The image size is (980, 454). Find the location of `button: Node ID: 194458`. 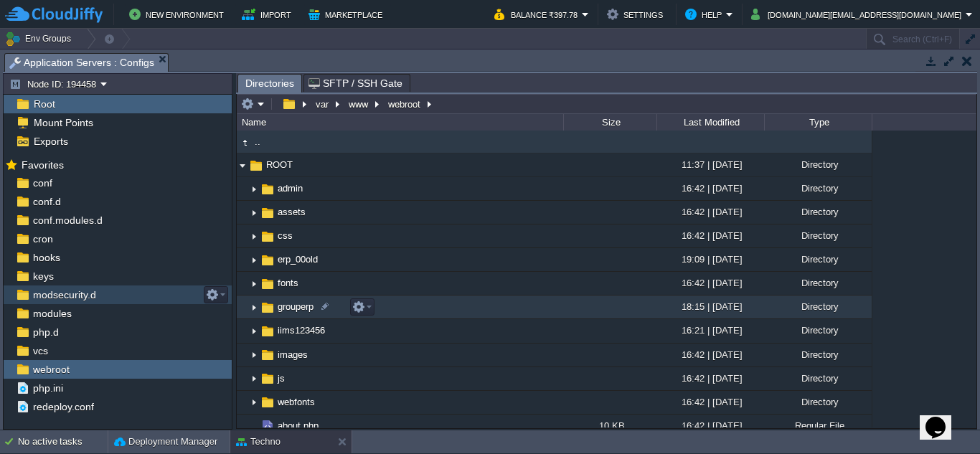

button: Node ID: 194458 is located at coordinates (54, 84).